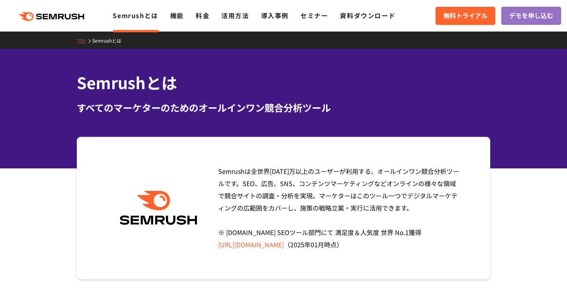 This screenshot has height=291, width=567. Describe the element at coordinates (235, 15) in the screenshot. I see `a: 活用方法` at that location.